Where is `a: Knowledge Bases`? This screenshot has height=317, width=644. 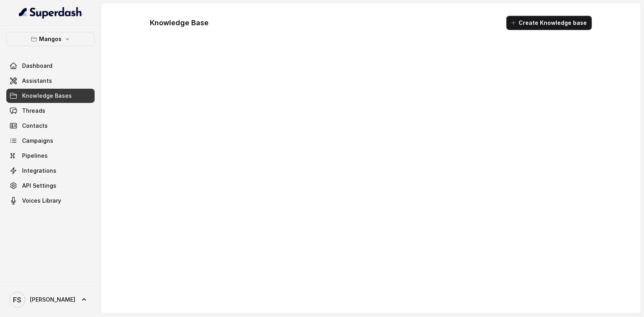 a: Knowledge Bases is located at coordinates (51, 96).